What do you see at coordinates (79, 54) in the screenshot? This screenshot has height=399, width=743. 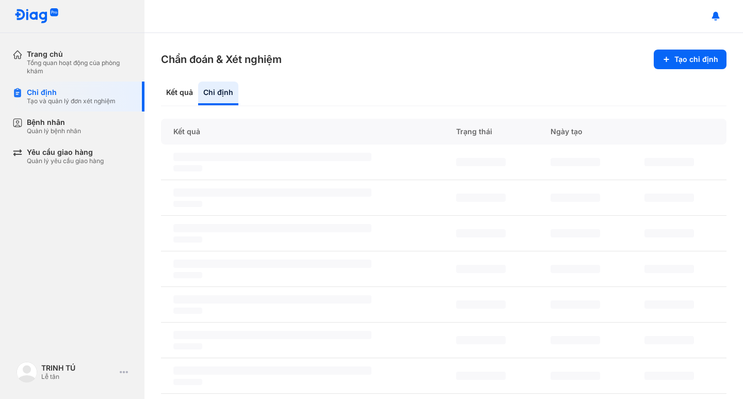 I see `div: Trang chủ` at bounding box center [79, 54].